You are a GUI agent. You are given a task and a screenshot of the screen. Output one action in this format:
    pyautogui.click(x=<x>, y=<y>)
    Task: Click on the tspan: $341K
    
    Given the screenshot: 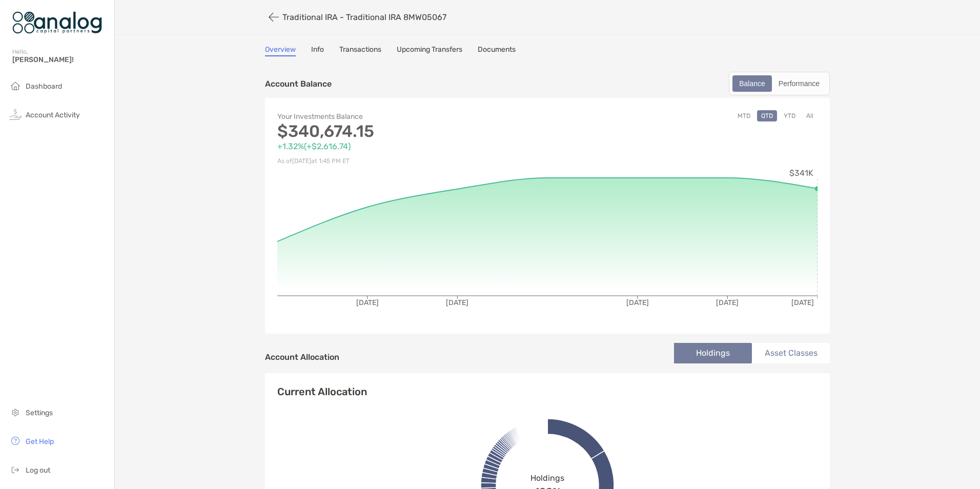 What is the action you would take?
    pyautogui.click(x=801, y=173)
    